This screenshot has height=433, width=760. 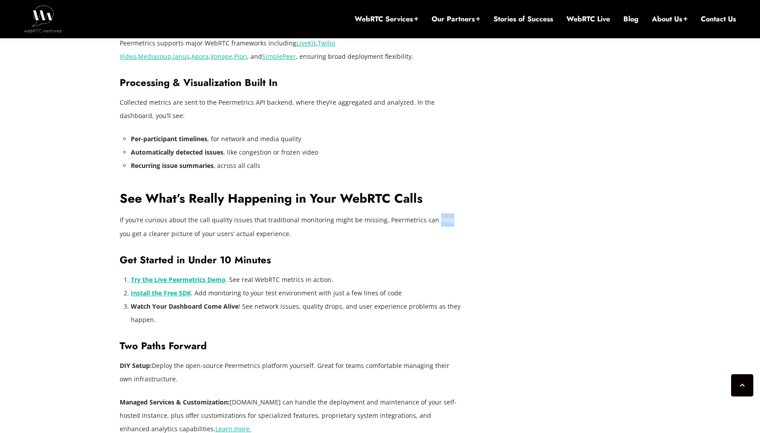 What do you see at coordinates (291, 227) in the screenshot?
I see `p: If you’re curious about the call quality issues that traditional monitoring might be missing, Pee...` at bounding box center [291, 227].